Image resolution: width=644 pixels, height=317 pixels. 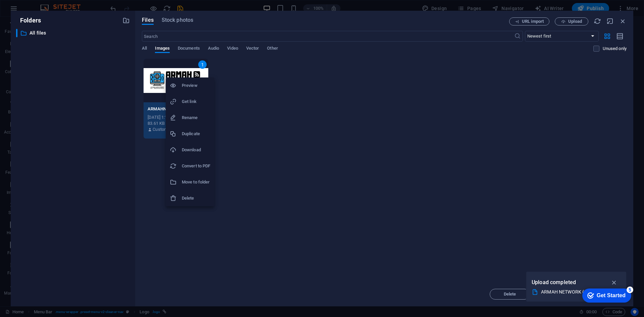 I want to click on h6: Download, so click(x=196, y=150).